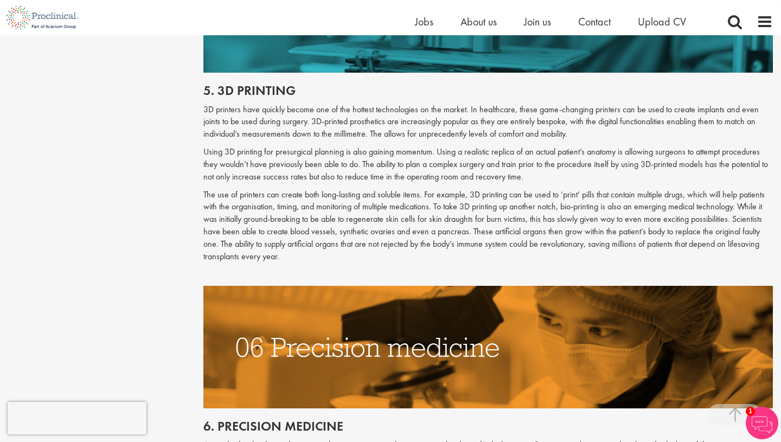 The width and height of the screenshot is (781, 442). I want to click on span: About us, so click(479, 22).